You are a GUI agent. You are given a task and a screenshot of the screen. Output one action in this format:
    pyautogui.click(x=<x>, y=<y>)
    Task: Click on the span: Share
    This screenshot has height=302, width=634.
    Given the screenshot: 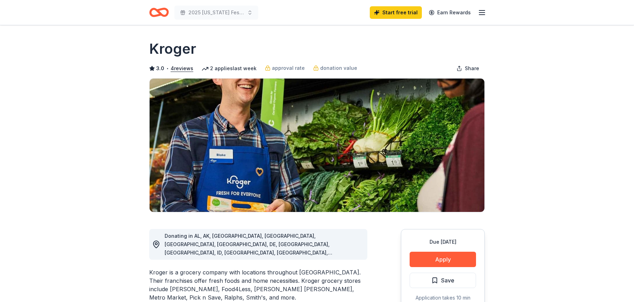 What is the action you would take?
    pyautogui.click(x=472, y=68)
    